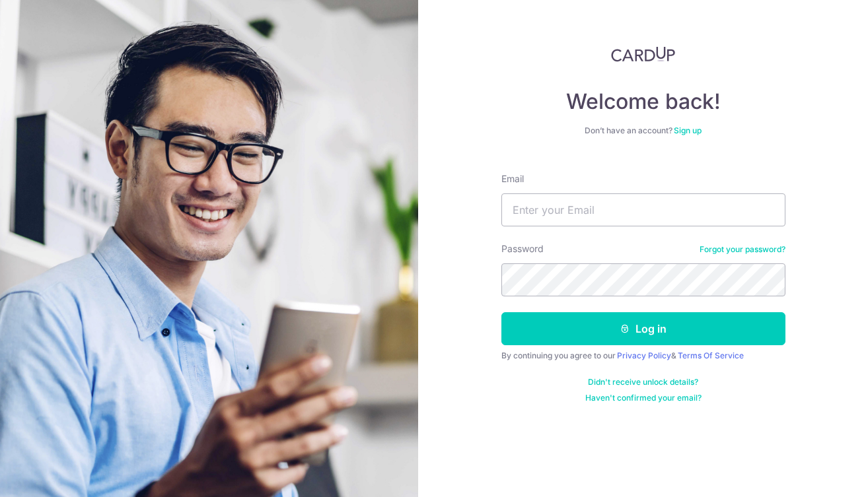  Describe the element at coordinates (643, 54) in the screenshot. I see `img: CardUp Logo` at that location.